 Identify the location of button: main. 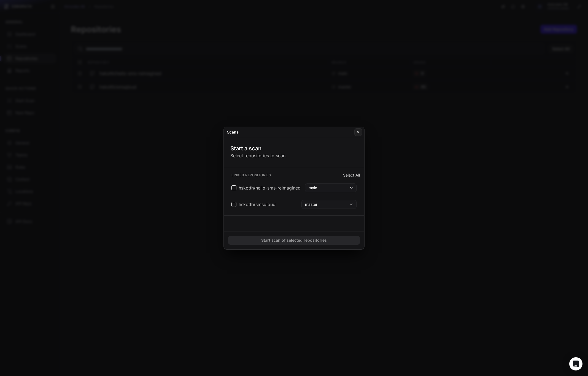
(331, 188).